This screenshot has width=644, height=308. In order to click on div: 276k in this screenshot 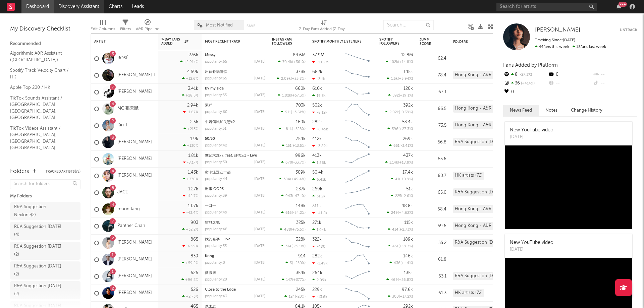, I will do `click(193, 55)`.